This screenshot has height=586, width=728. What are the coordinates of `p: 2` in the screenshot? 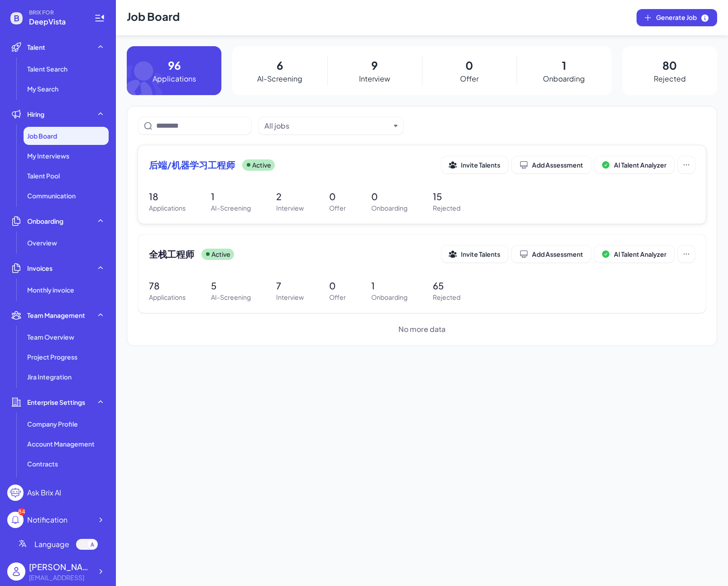 It's located at (290, 197).